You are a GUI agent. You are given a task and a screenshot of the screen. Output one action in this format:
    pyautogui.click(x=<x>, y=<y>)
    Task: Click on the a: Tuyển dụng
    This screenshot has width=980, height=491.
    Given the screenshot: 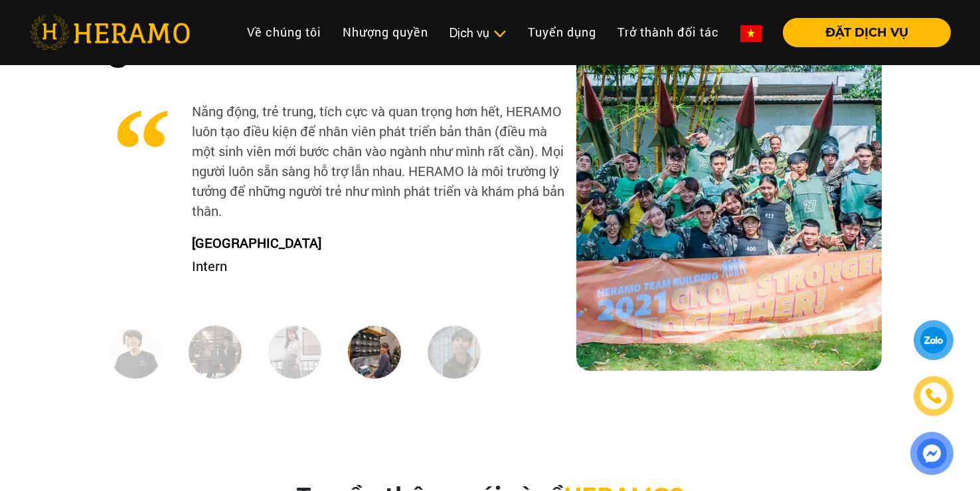 What is the action you would take?
    pyautogui.click(x=562, y=32)
    